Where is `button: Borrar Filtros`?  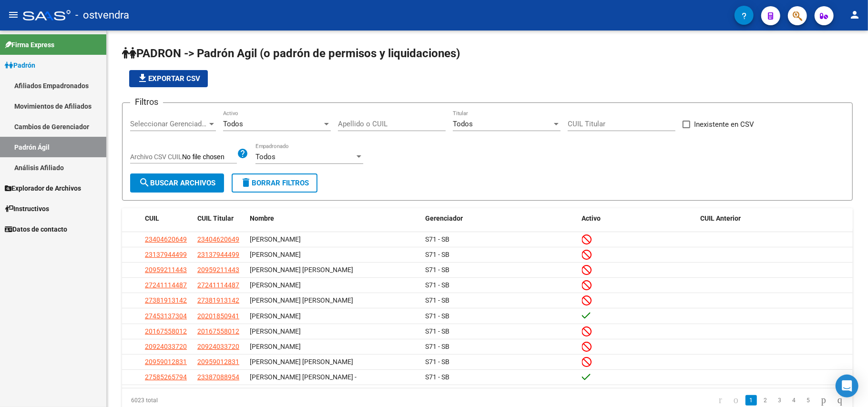 button: Borrar Filtros is located at coordinates (274, 183).